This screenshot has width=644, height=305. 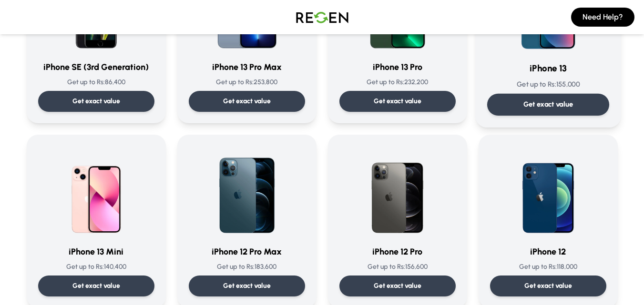 What do you see at coordinates (247, 67) in the screenshot?
I see `h3: iPhone 13 Pro Max` at bounding box center [247, 67].